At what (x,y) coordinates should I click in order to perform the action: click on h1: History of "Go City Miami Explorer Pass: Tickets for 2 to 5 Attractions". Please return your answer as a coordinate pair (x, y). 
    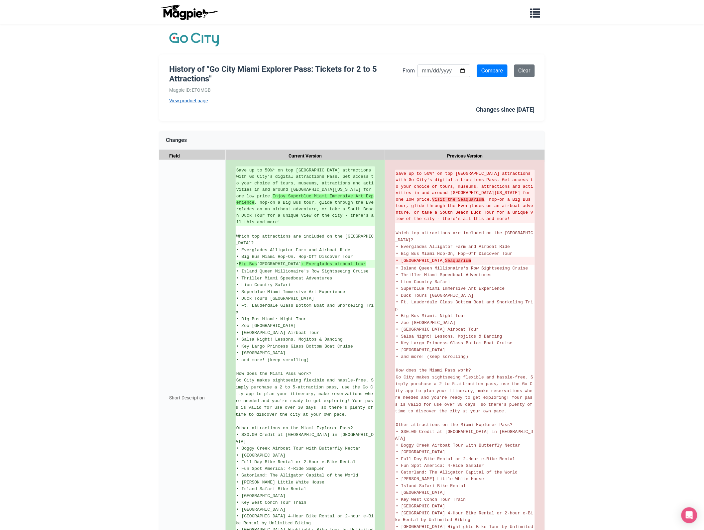
    Looking at the image, I should click on (286, 74).